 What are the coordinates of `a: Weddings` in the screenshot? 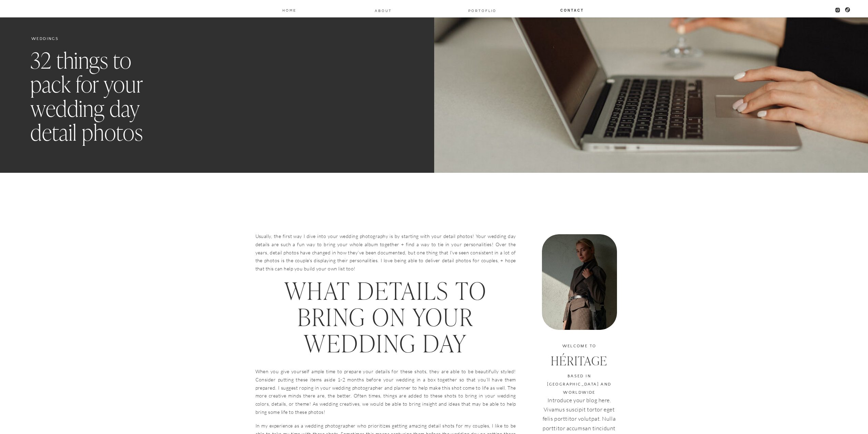 It's located at (45, 39).